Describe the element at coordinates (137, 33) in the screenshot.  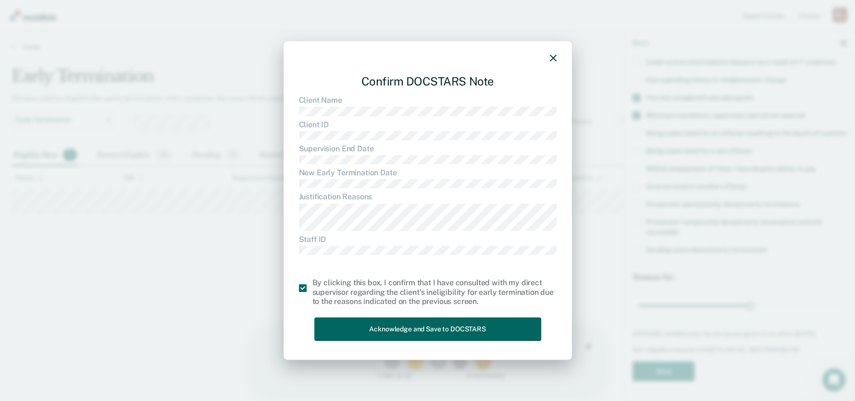
I see `button: 1` at that location.